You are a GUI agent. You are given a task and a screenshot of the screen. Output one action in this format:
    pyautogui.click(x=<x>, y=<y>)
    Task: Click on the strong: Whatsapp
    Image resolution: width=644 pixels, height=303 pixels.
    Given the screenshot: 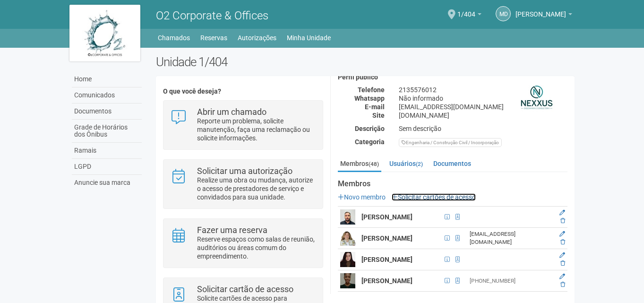 What is the action you would take?
    pyautogui.click(x=369, y=98)
    